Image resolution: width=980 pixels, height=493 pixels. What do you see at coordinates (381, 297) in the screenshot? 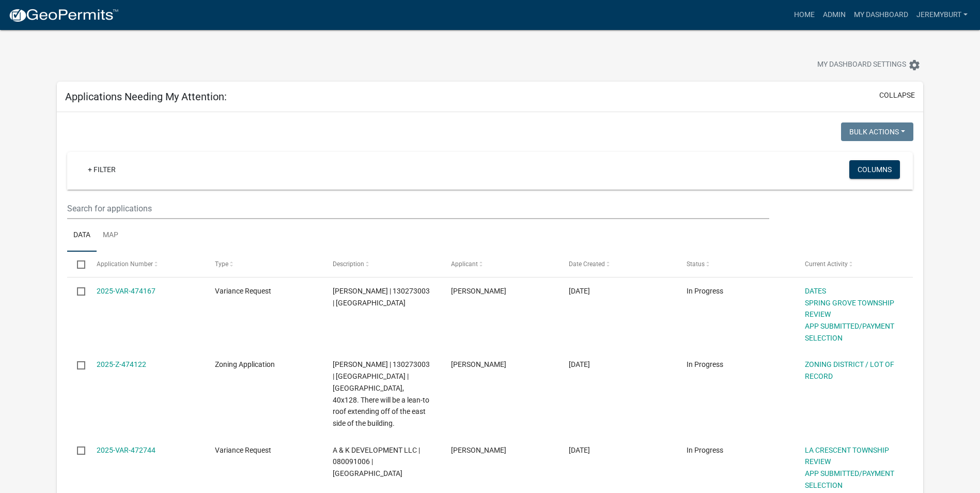
I see `span: TROYER, ELI | 130273003 | Spring Grove` at bounding box center [381, 297].